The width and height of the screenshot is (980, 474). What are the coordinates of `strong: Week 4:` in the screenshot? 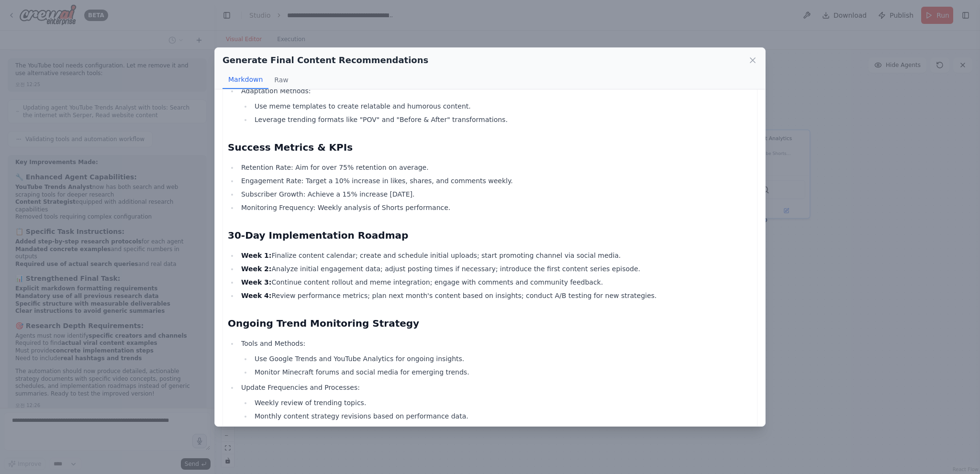 It's located at (256, 296).